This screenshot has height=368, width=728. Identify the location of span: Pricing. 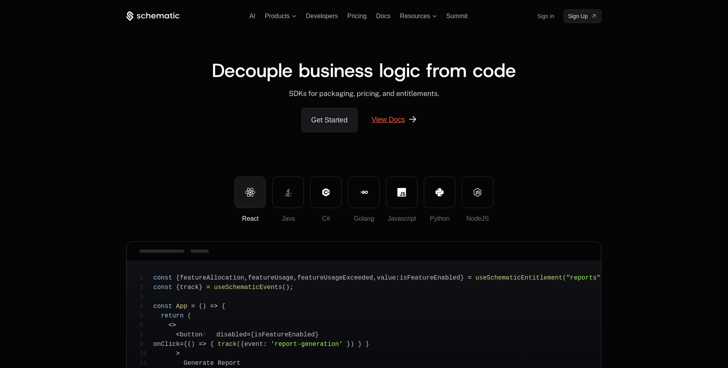
(357, 16).